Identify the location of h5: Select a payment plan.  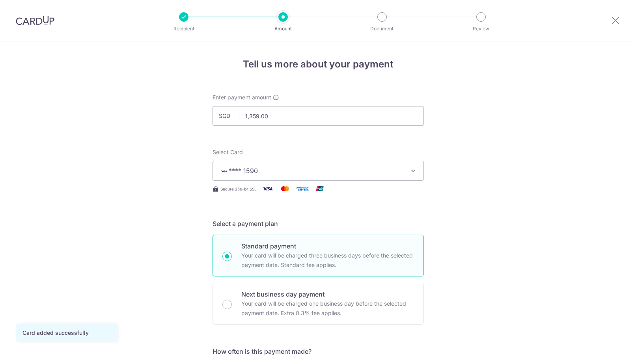
(318, 223).